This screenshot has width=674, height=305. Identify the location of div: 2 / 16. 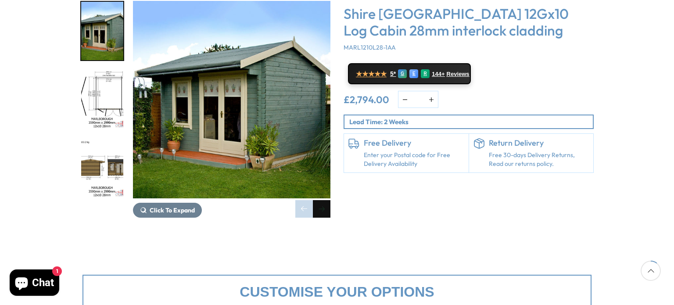
(102, 100).